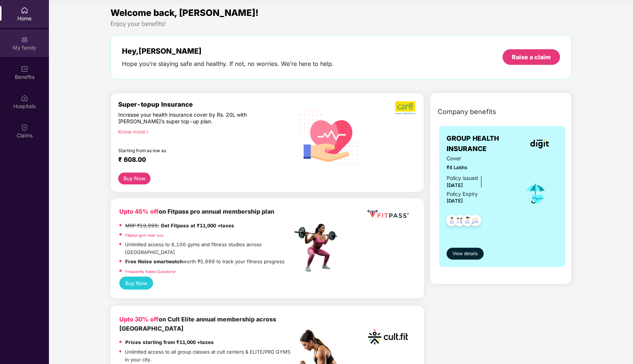 The height and width of the screenshot is (364, 633). Describe the element at coordinates (465, 254) in the screenshot. I see `span: View details` at that location.